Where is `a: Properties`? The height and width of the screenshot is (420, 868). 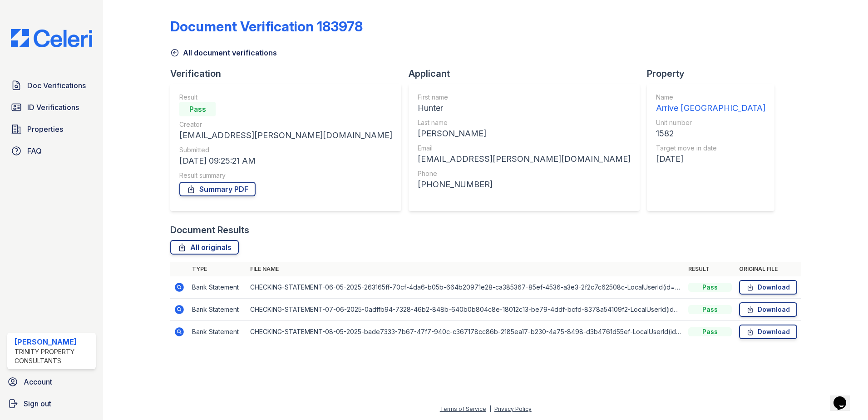
a: Properties is located at coordinates (52, 129).